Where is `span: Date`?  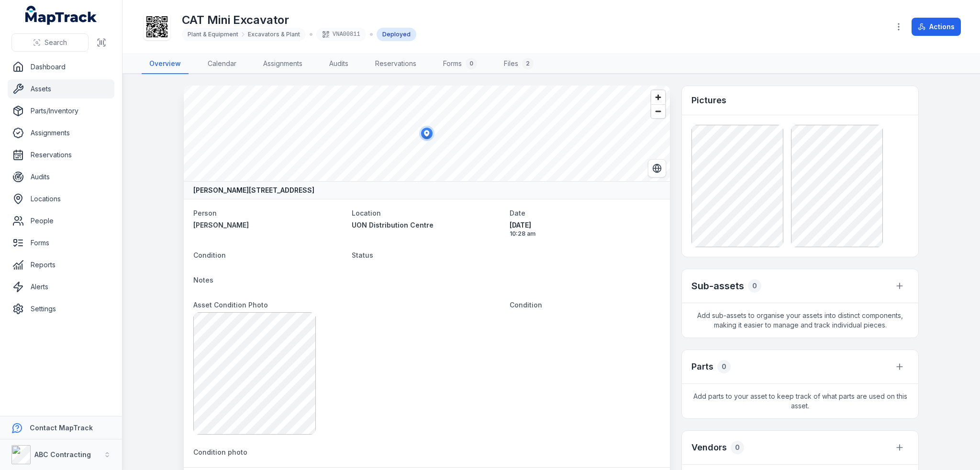 span: Date is located at coordinates (517, 213).